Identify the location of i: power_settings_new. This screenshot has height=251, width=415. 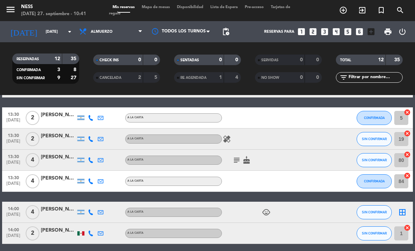
(402, 32).